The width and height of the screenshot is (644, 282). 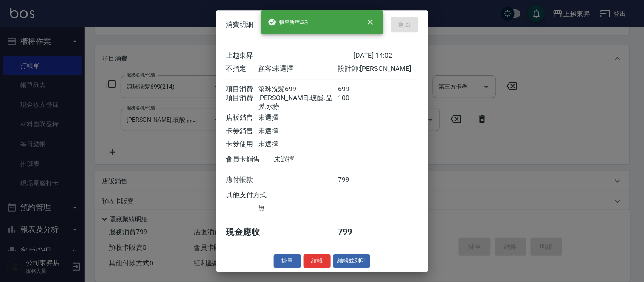 What do you see at coordinates (317, 261) in the screenshot?
I see `button: 結帳` at bounding box center [317, 261].